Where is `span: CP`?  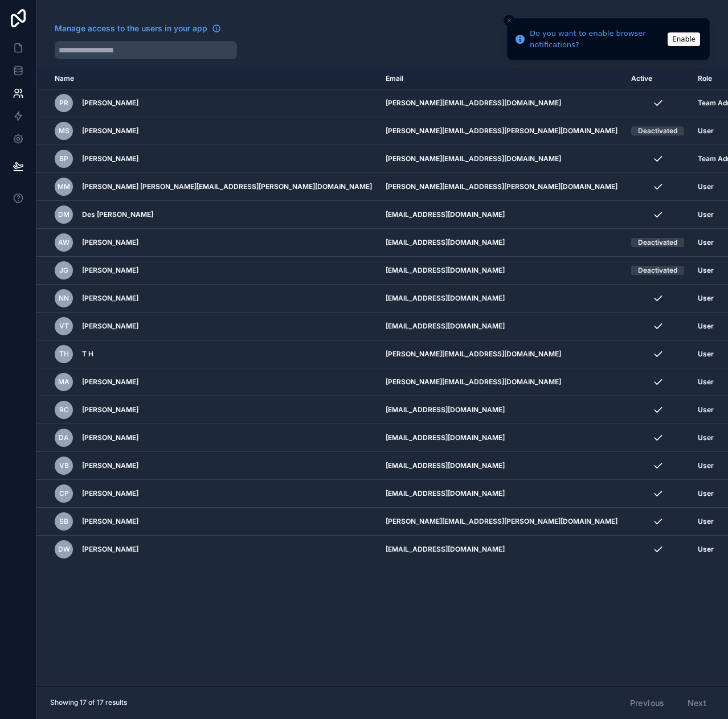
span: CP is located at coordinates (64, 494).